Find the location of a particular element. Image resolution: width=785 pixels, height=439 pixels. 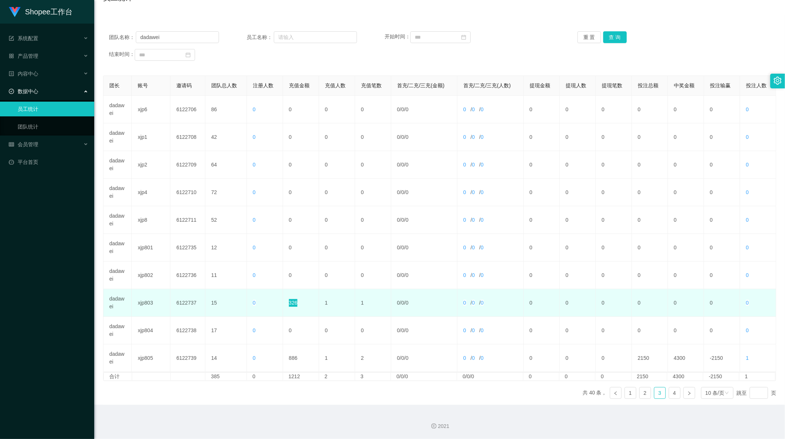

span: 数据中心 is located at coordinates (24, 91).